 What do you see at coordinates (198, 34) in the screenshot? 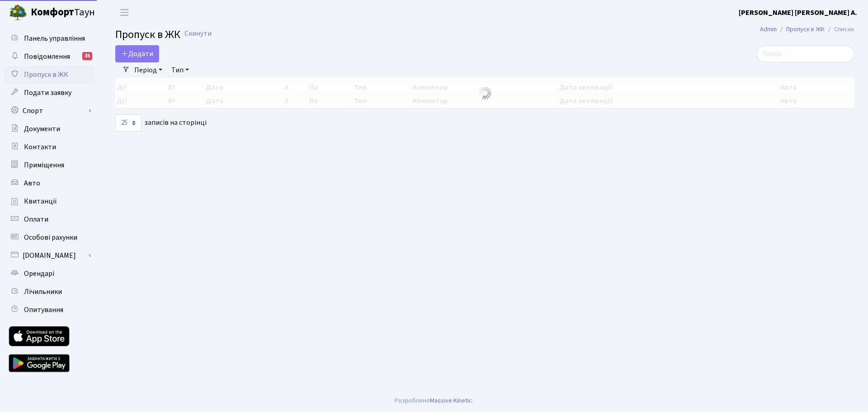
I see `a: Скинути` at bounding box center [198, 34].